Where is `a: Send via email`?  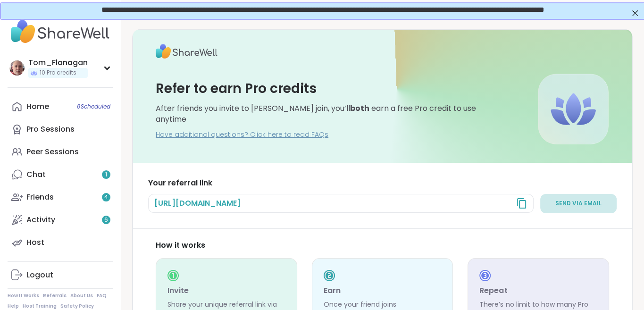 a: Send via email is located at coordinates (579, 203).